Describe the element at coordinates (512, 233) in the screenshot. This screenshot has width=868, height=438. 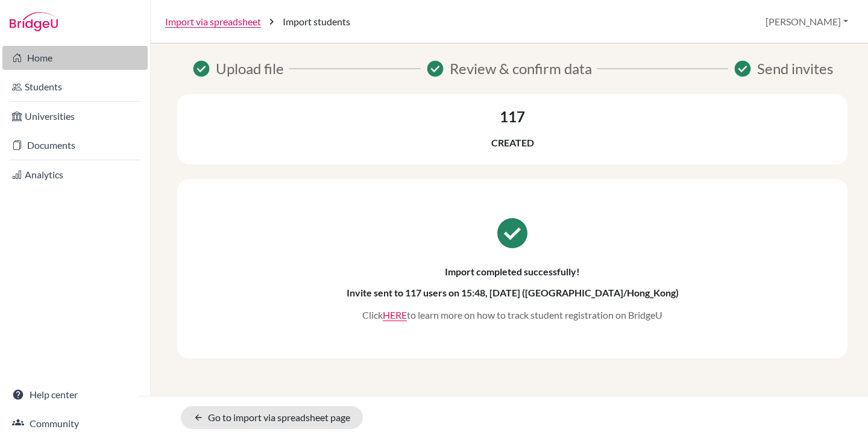
I see `span: check_circle` at that location.